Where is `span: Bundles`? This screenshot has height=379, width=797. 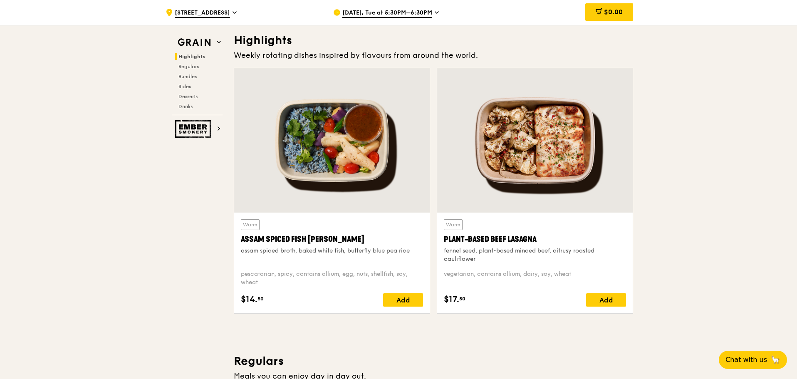 span: Bundles is located at coordinates (188, 77).